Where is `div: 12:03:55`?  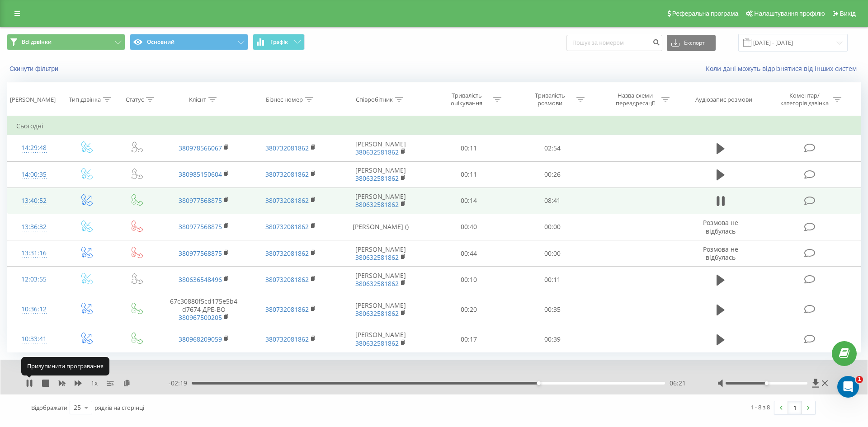
div: 12:03:55 is located at coordinates (34, 279).